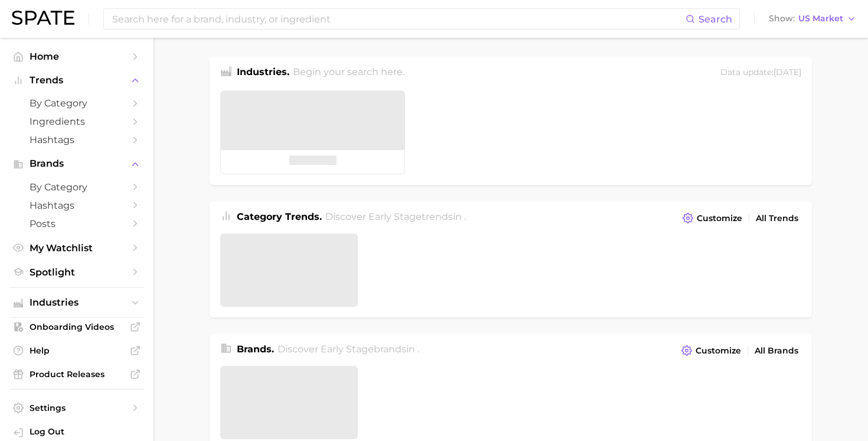 The image size is (868, 441). What do you see at coordinates (43, 17) in the screenshot?
I see `img: SPATE` at bounding box center [43, 17].